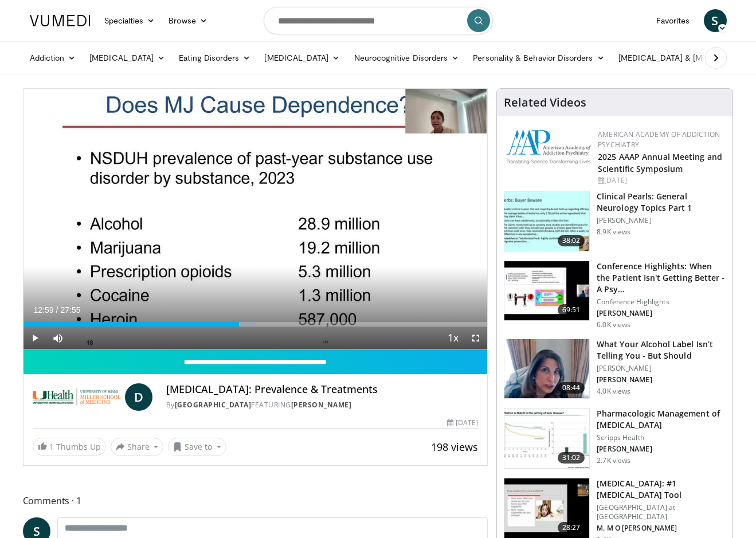 This screenshot has width=756, height=538. I want to click on video-js: Video Player, so click(255, 219).